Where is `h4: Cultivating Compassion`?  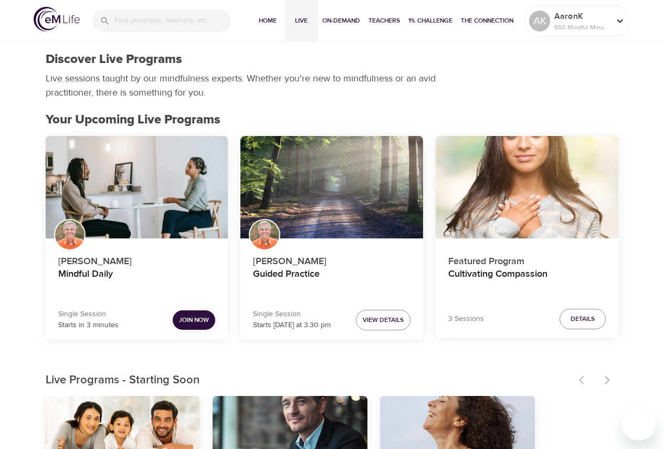 h4: Cultivating Compassion is located at coordinates (527, 281).